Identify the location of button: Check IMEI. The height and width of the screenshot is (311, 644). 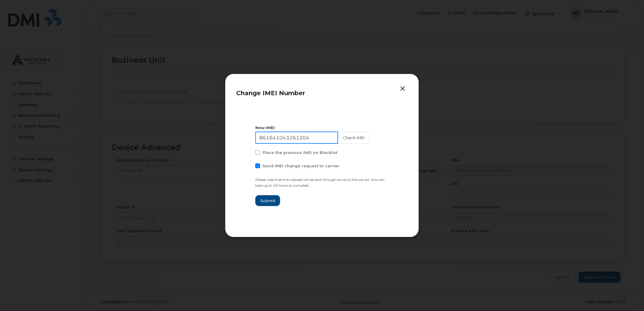
(354, 138).